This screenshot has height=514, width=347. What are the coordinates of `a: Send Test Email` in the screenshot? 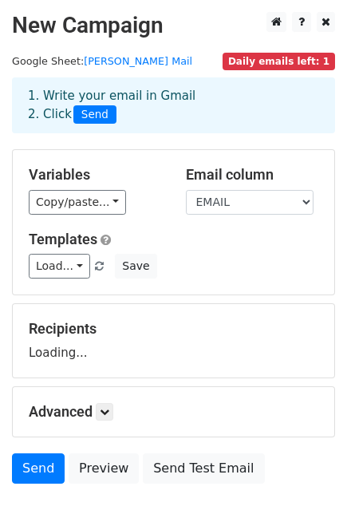 It's located at (204, 469).